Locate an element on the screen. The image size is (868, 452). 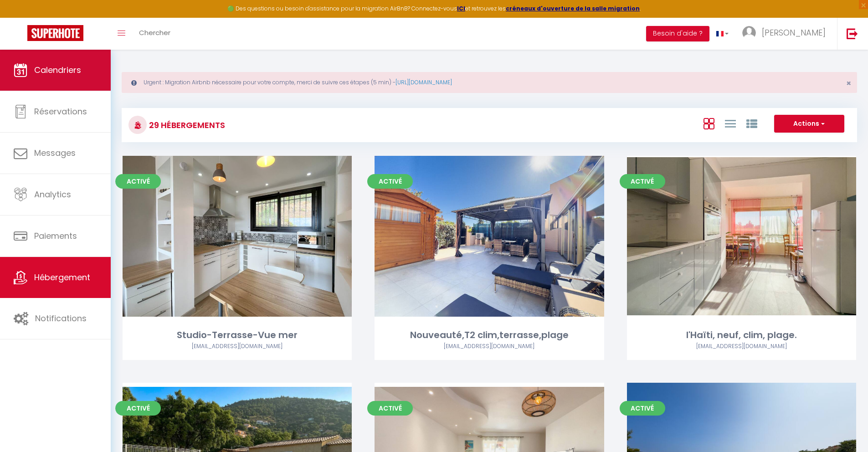
button: Ouvrir le widget de chat LiveChat is located at coordinates (21, 18).